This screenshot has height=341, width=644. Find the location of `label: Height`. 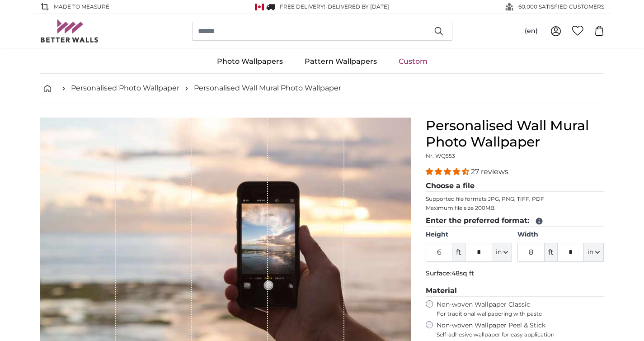

label: Height is located at coordinates (469, 235).